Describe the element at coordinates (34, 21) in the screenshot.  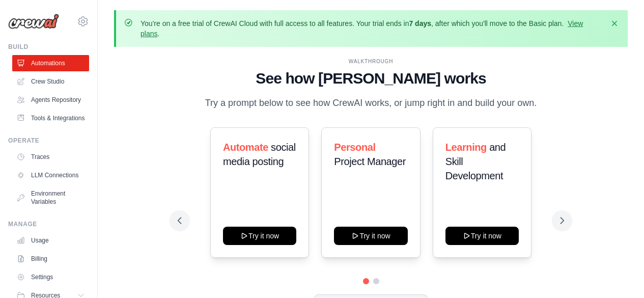
I see `img: Logo` at that location.